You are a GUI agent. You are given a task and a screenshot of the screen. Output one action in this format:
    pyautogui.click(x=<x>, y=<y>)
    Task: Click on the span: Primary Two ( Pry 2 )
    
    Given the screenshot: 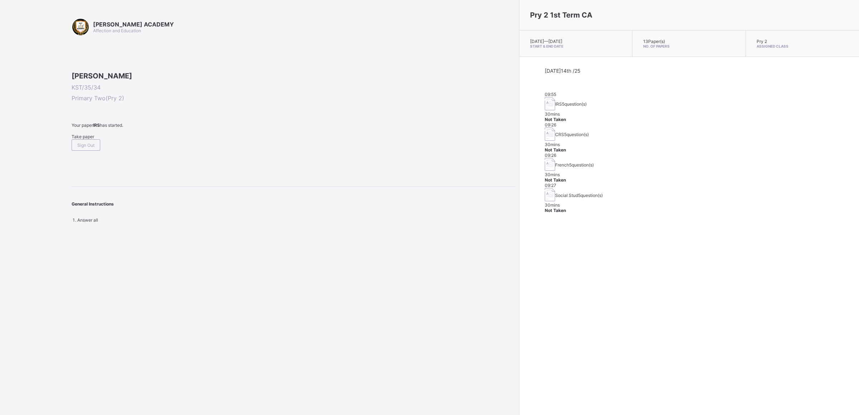 What is the action you would take?
    pyautogui.click(x=294, y=98)
    